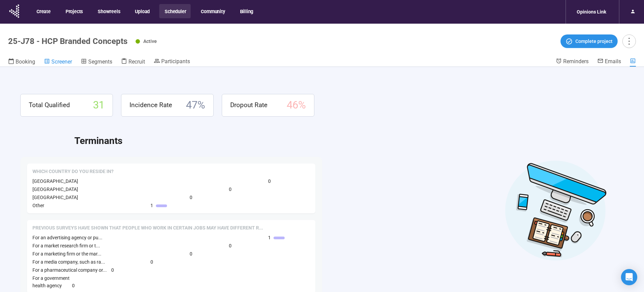  I want to click on span: Which country do you reside in?, so click(73, 172).